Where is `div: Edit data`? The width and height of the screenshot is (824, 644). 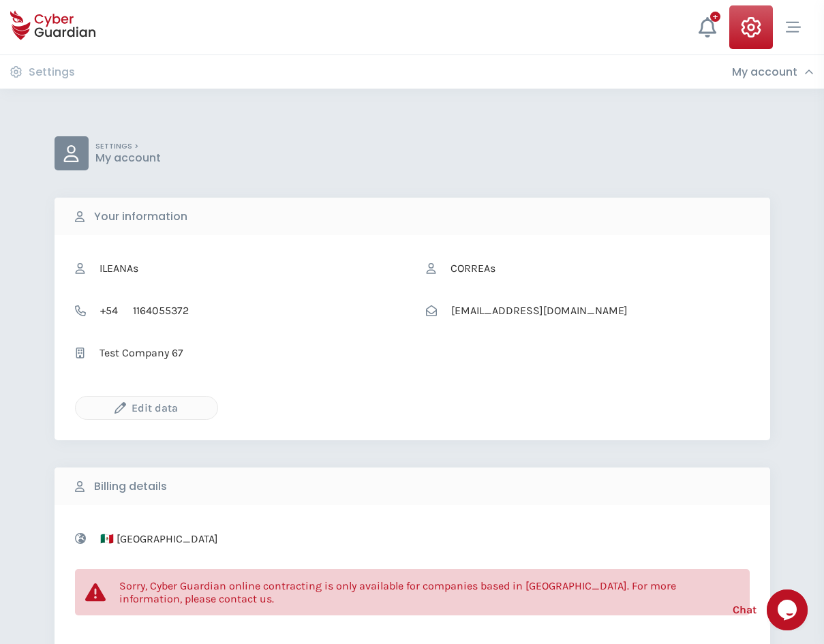
div: Edit data is located at coordinates (147, 408).